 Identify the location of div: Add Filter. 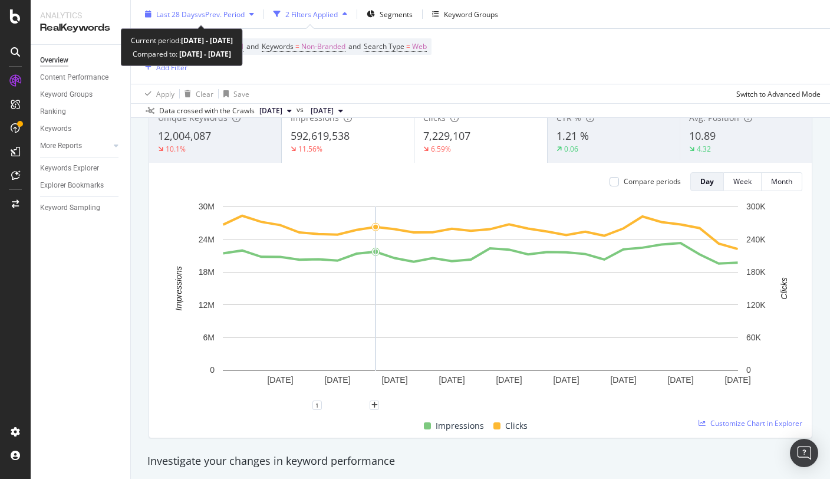
(172, 67).